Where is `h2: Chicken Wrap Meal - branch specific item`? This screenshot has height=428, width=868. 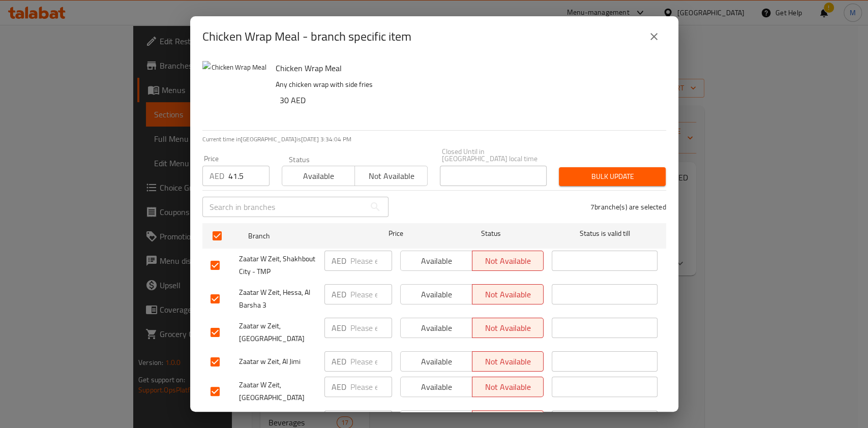 h2: Chicken Wrap Meal - branch specific item is located at coordinates (307, 37).